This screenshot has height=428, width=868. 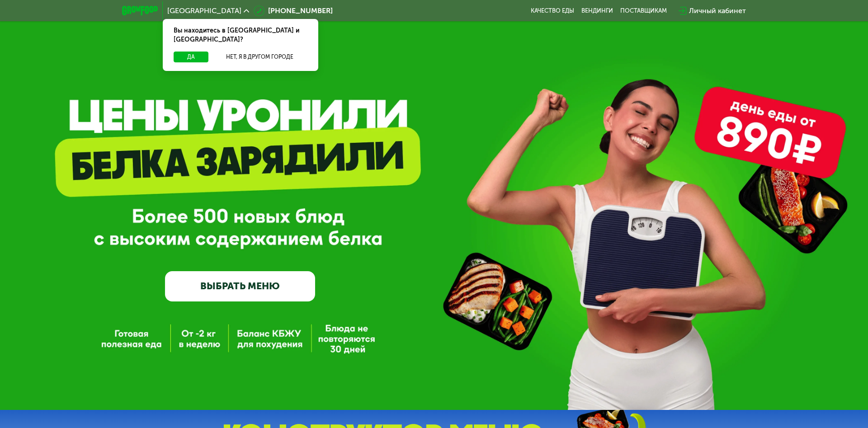 I want to click on button: Нет, я в другом городе, so click(x=260, y=57).